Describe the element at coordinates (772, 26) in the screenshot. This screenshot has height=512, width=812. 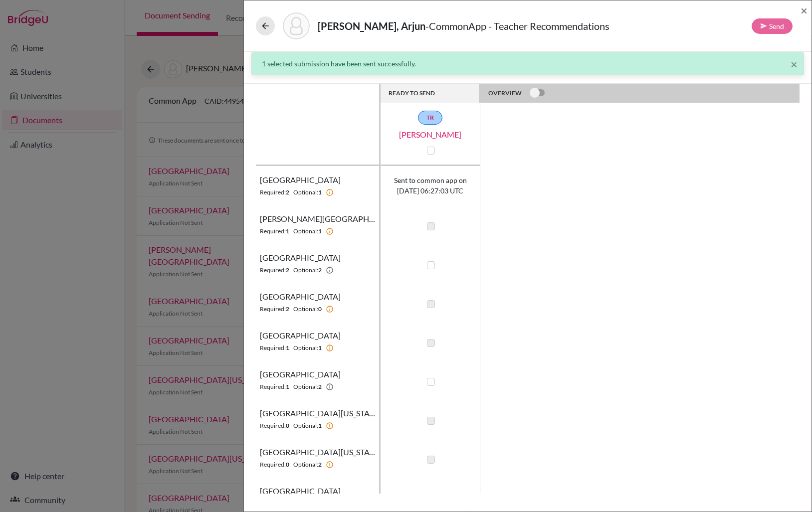
I see `button: Send` at that location.